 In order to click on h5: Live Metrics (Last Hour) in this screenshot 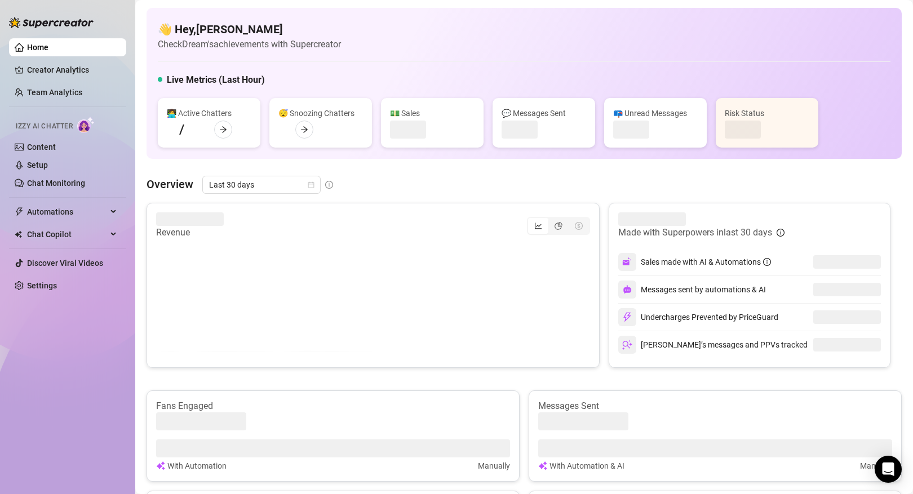, I will do `click(216, 80)`.